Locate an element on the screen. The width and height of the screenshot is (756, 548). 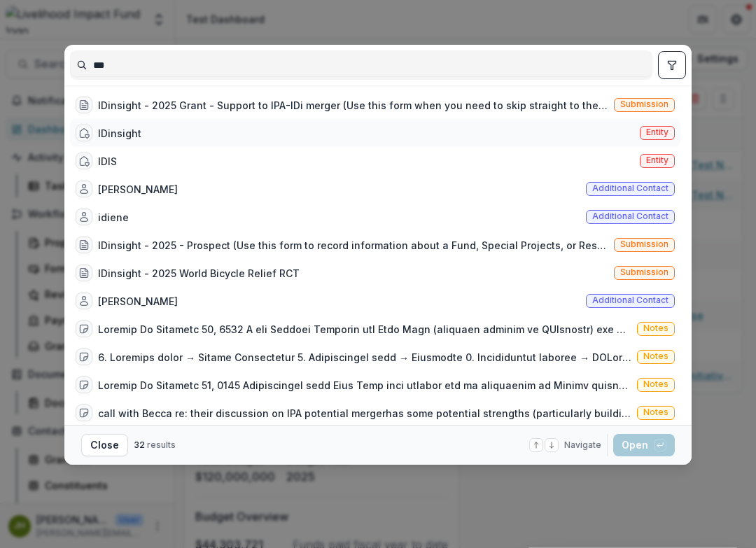
span: Navigate is located at coordinates (582, 445).